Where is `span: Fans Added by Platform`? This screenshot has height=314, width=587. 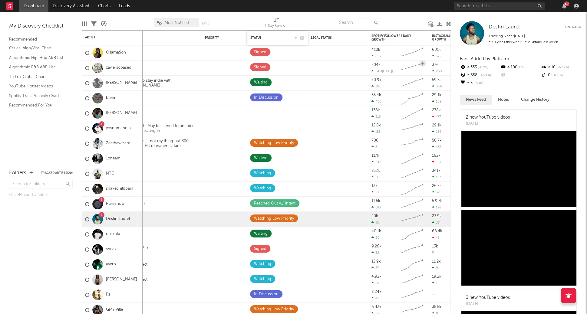 span: Fans Added by Platform is located at coordinates (484, 59).